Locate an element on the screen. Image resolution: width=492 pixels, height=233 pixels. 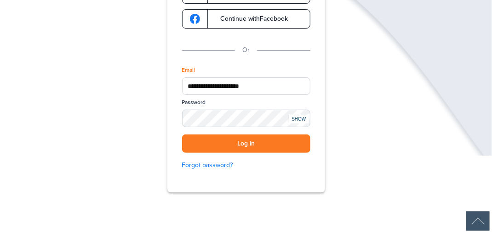
label: Email is located at coordinates (188, 70).